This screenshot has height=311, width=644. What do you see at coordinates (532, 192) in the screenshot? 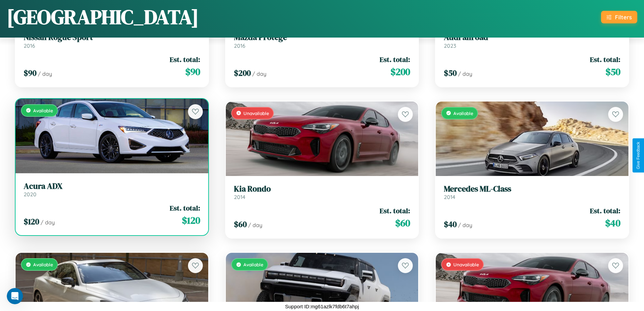
I see `a: Mercedes ML-Class2014` at bounding box center [532, 192].